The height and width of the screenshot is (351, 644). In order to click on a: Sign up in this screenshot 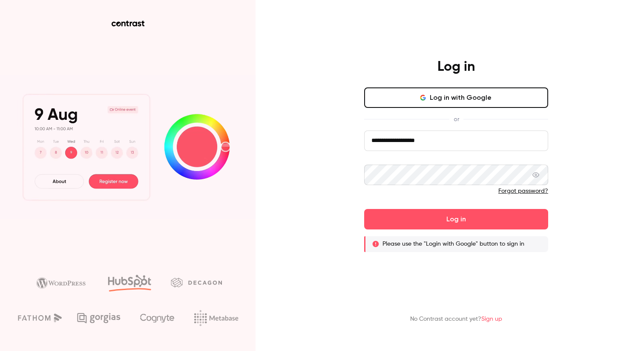, I will do `click(492, 319)`.